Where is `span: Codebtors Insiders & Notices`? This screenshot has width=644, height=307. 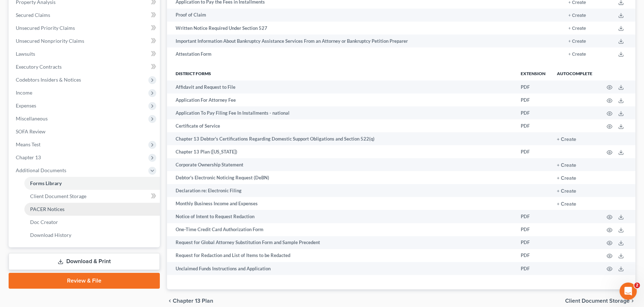
span: Codebtors Insiders & Notices is located at coordinates (48, 79).